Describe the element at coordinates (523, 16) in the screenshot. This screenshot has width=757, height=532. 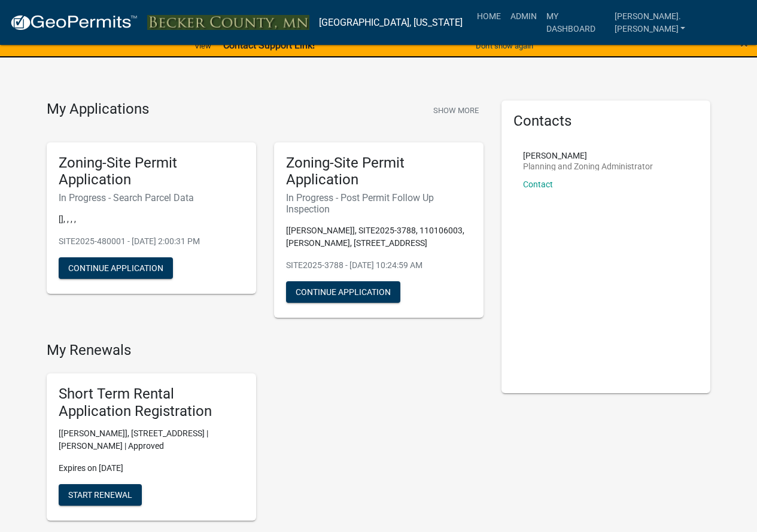
I see `a: Admin` at that location.